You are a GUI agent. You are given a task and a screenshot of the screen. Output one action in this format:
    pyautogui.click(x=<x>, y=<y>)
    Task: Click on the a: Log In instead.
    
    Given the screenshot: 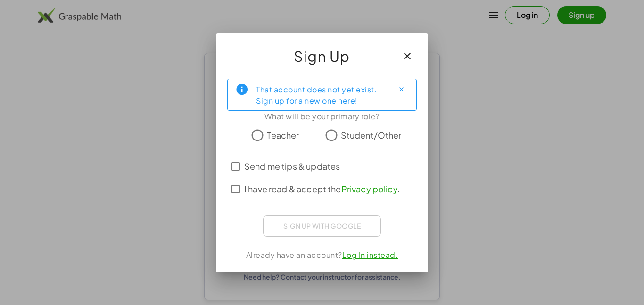 What is the action you would take?
    pyautogui.click(x=370, y=254)
    